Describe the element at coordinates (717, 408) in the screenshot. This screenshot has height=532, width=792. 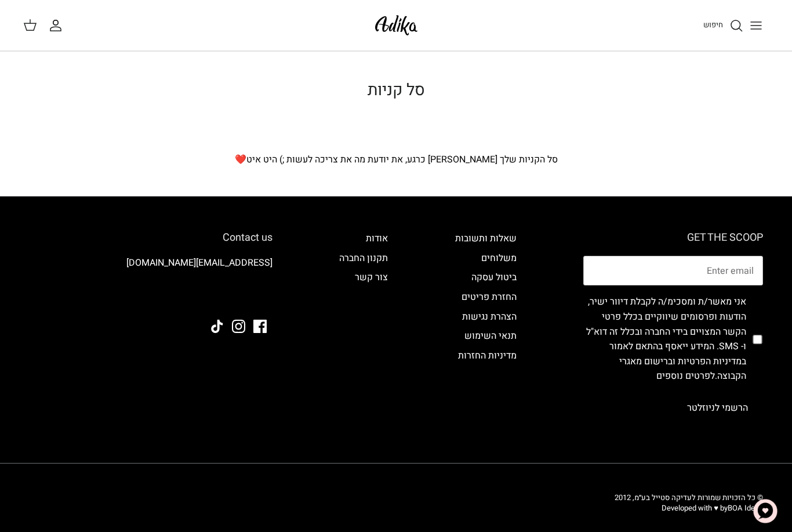
I see `button: הרשמי לניוזלטר` at that location.